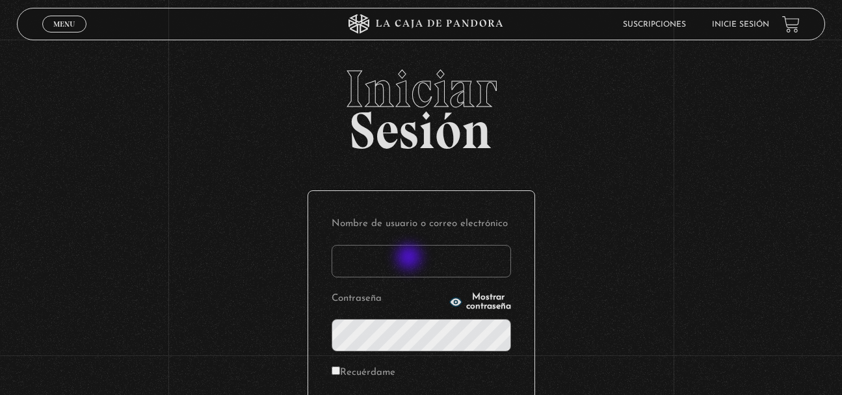 The image size is (842, 395). What do you see at coordinates (421, 224) in the screenshot?
I see `label: Nombre de usuario o correo electrónico` at bounding box center [421, 224].